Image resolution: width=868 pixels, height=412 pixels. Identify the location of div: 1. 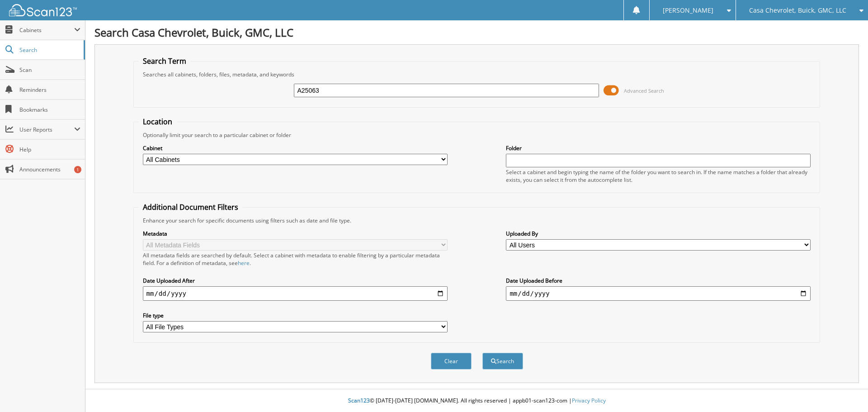
(78, 170).